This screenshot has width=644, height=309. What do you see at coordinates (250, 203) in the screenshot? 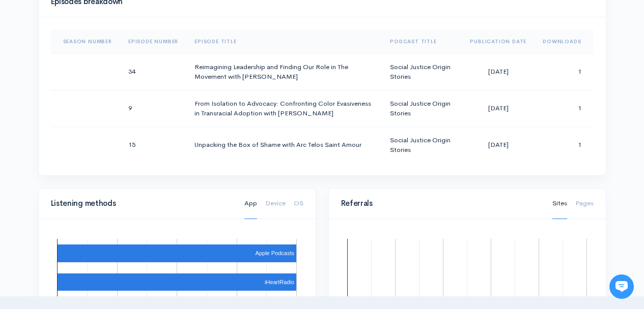
I see `a: App` at bounding box center [250, 203].